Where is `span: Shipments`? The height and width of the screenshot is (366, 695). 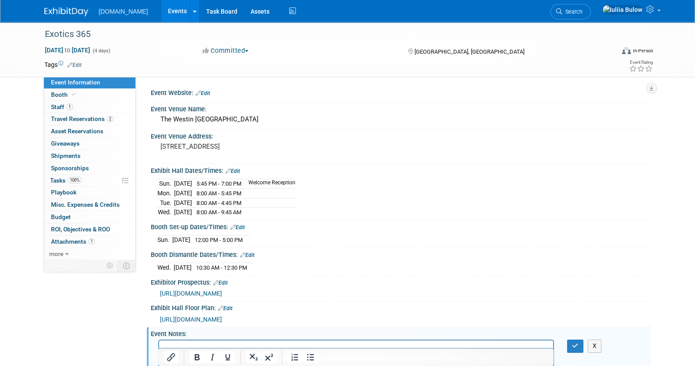 span: Shipments is located at coordinates (66, 156).